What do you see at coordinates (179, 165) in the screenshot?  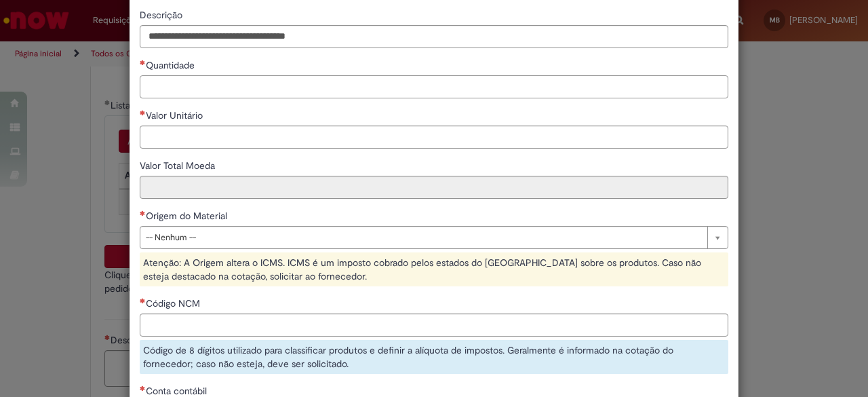 I see `span: Somente leitura - Valor Total Moeda` at bounding box center [179, 165].